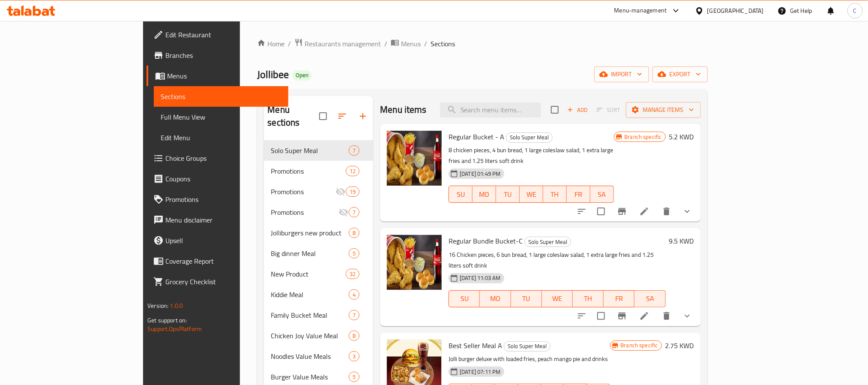 This screenshot has height=385, width=868. What do you see at coordinates (577, 110) in the screenshot?
I see `span: Add item` at bounding box center [577, 110].